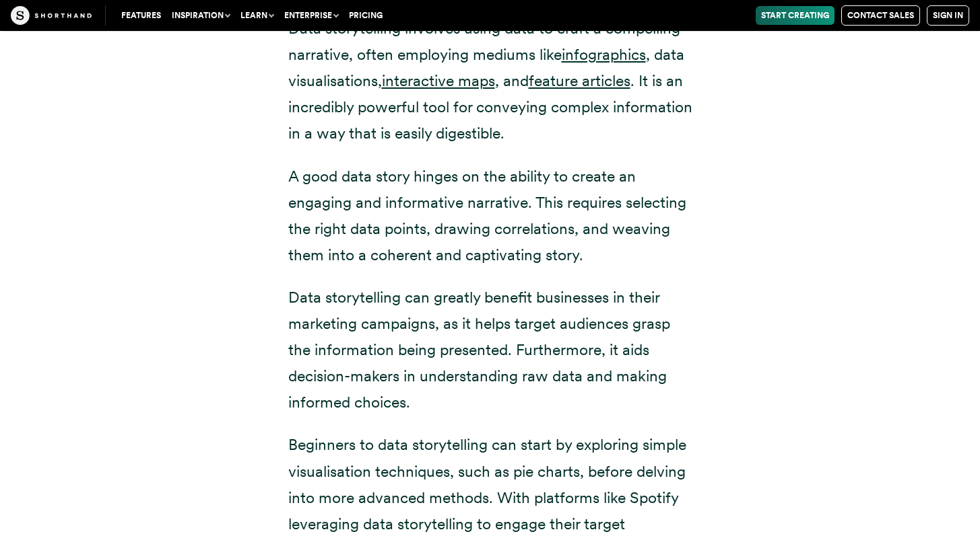 This screenshot has width=980, height=536. Describe the element at coordinates (948, 16) in the screenshot. I see `a: Sign in` at that location.